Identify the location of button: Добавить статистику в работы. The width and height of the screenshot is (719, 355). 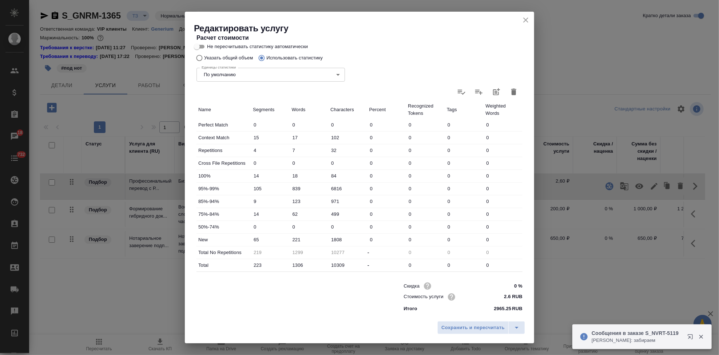
(496, 92).